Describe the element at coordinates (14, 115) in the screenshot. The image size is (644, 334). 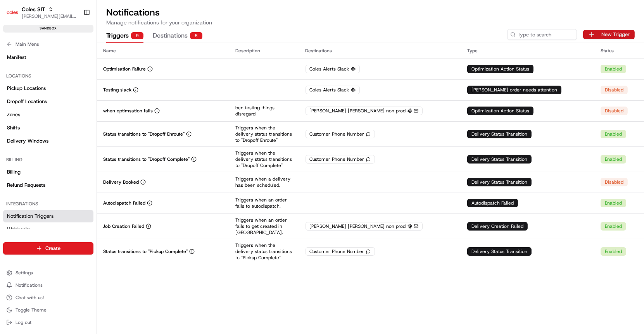
I see `span: Zones` at that location.